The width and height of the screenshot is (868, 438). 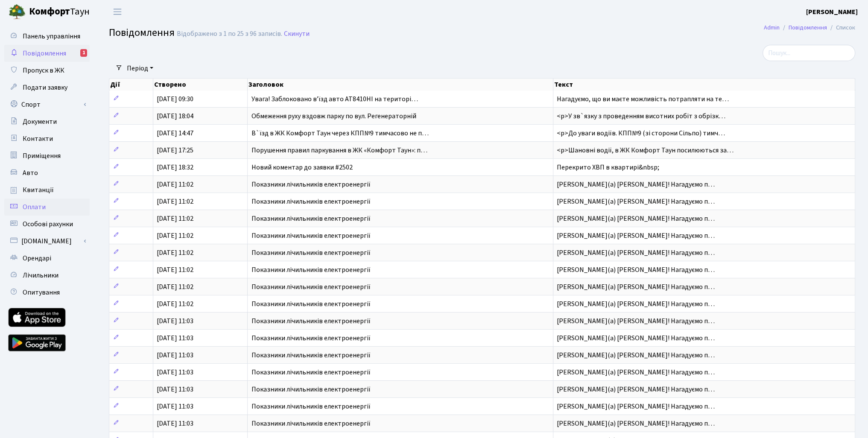 I want to click on span: В`їзд в ЖК Комфорт Таун через КПП№9 тимчасово не п…, so click(x=339, y=133).